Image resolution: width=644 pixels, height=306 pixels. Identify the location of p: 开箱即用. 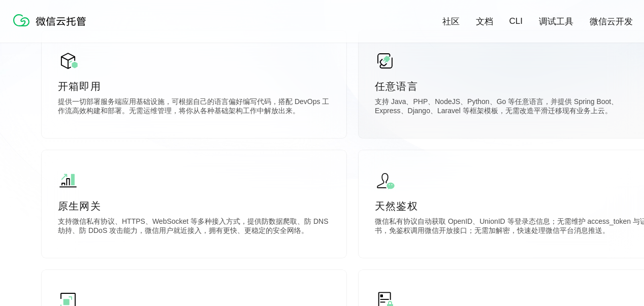
(194, 86).